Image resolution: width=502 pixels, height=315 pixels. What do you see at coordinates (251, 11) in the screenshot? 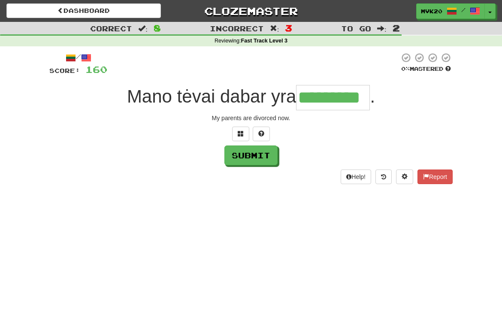
I see `a: Clozemaster` at bounding box center [251, 11].